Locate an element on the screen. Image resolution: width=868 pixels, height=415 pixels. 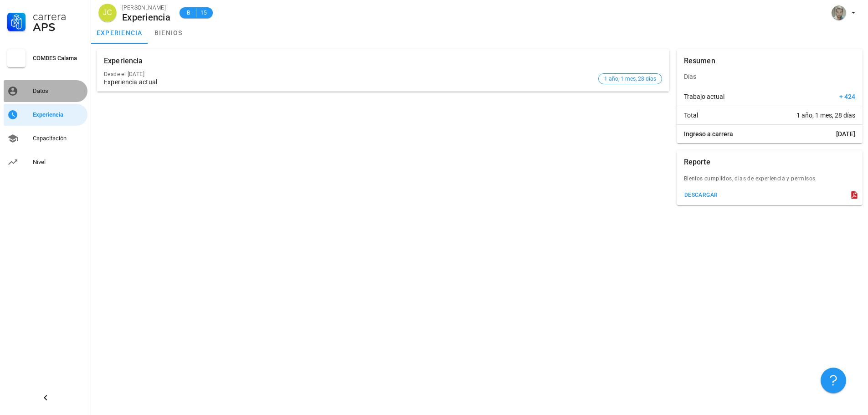
span: B is located at coordinates (189, 13).